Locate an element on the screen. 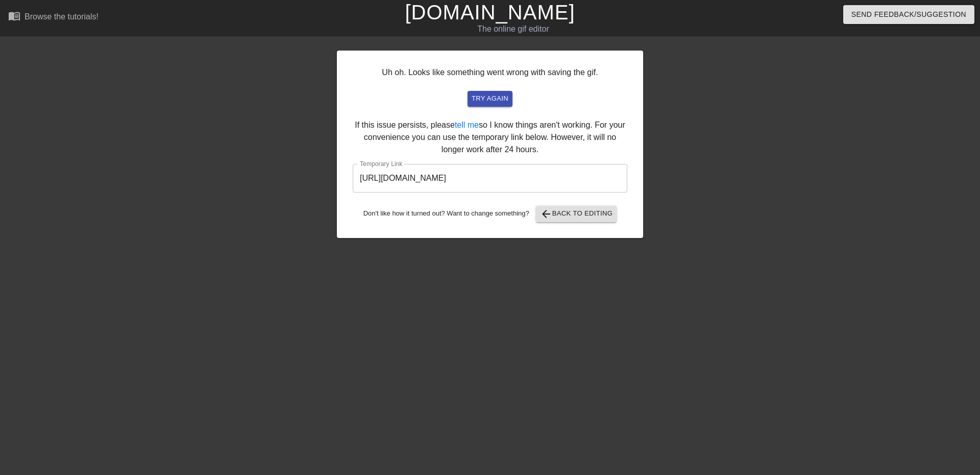  div: Uh oh. Looks like something went wrong with saving the gif. If this issue persists, please so I k... is located at coordinates (490, 144).